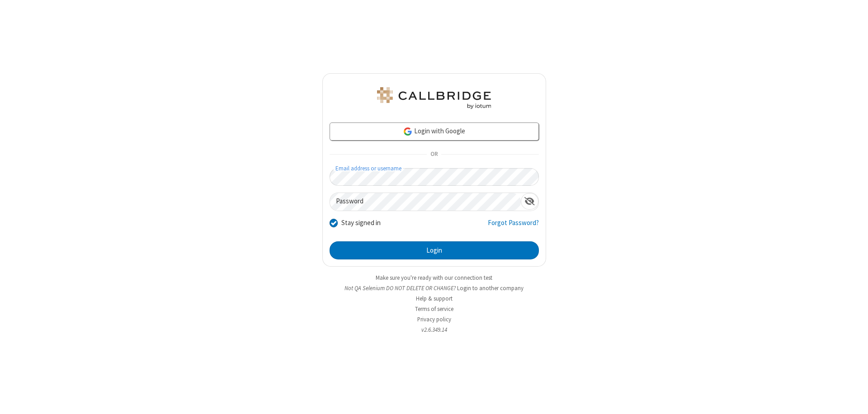 The image size is (868, 414). I want to click on a: Privacy policy, so click(434, 319).